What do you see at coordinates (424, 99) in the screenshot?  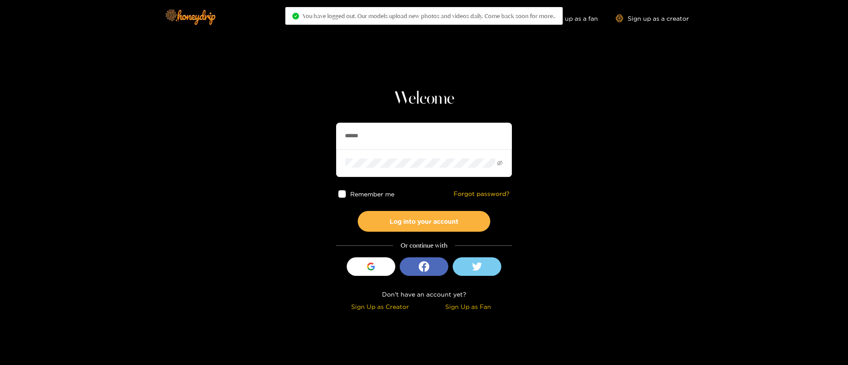 I see `h1: Welcome` at bounding box center [424, 99].